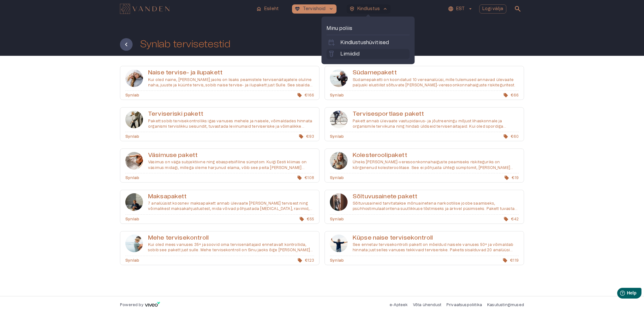 This screenshot has width=644, height=314. I want to click on p: Esileht, so click(272, 9).